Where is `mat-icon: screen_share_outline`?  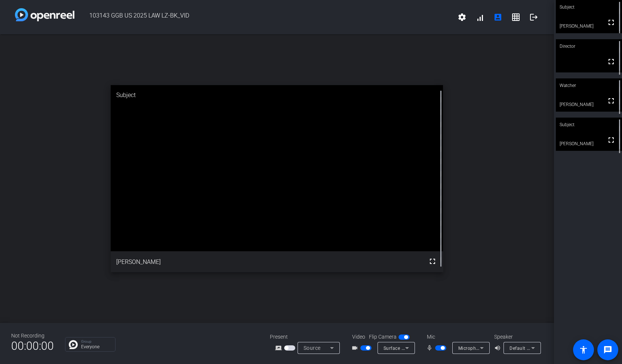
mat-icon: screen_share_outline is located at coordinates (280, 348).